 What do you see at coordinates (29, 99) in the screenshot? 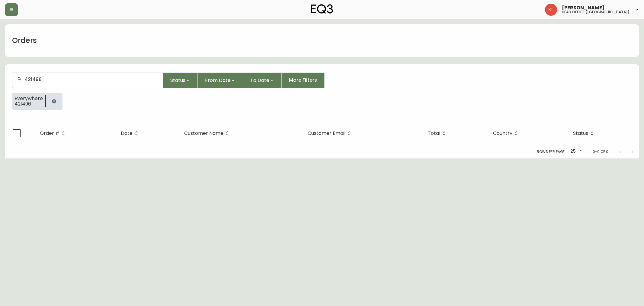
I see `span: Everywhere` at bounding box center [29, 99].